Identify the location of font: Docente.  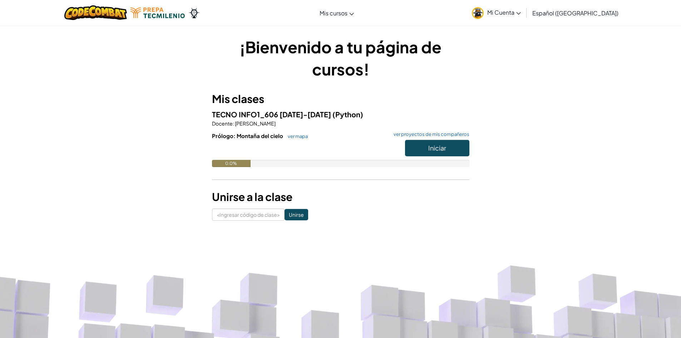
(222, 123).